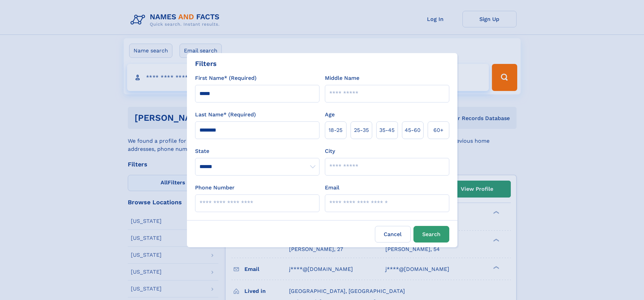 The image size is (644, 300). What do you see at coordinates (412, 130) in the screenshot?
I see `span: 45‑60` at bounding box center [412, 130].